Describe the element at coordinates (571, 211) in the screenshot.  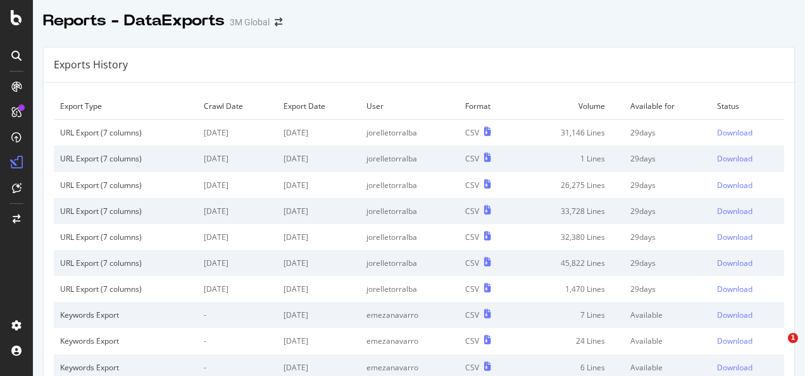
I see `td: 33,728 Lines` at that location.